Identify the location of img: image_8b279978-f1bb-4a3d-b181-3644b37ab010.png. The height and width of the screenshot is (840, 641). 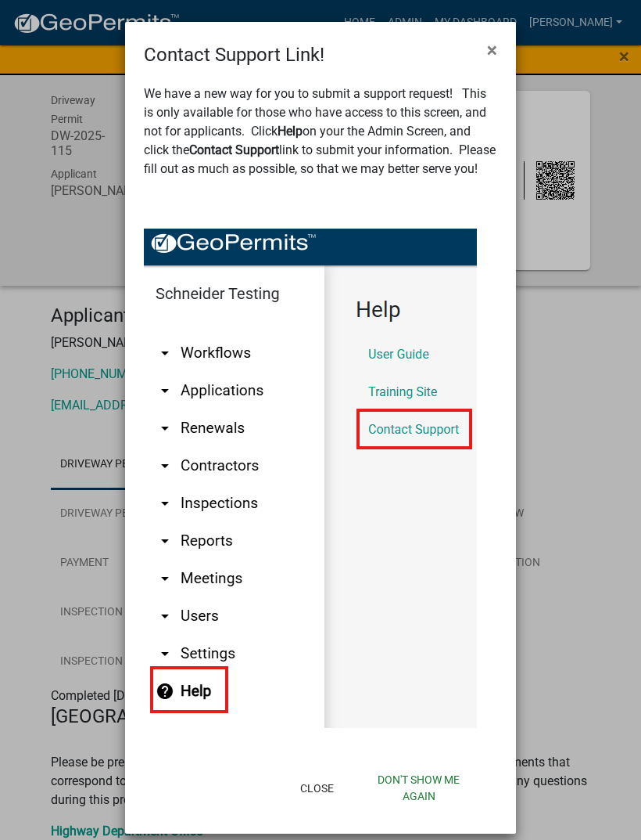
(310, 478).